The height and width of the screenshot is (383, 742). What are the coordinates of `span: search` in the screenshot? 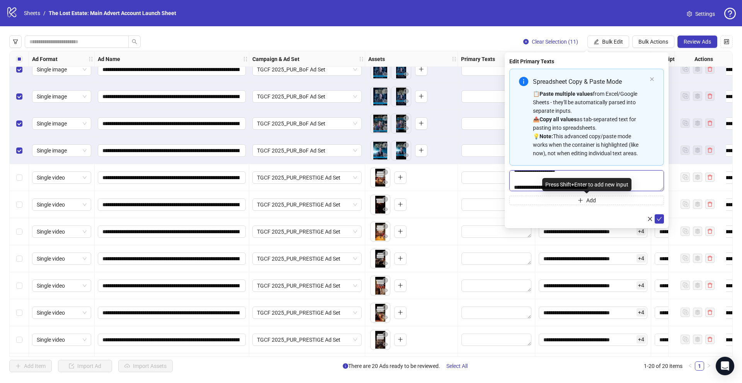 It's located at (134, 42).